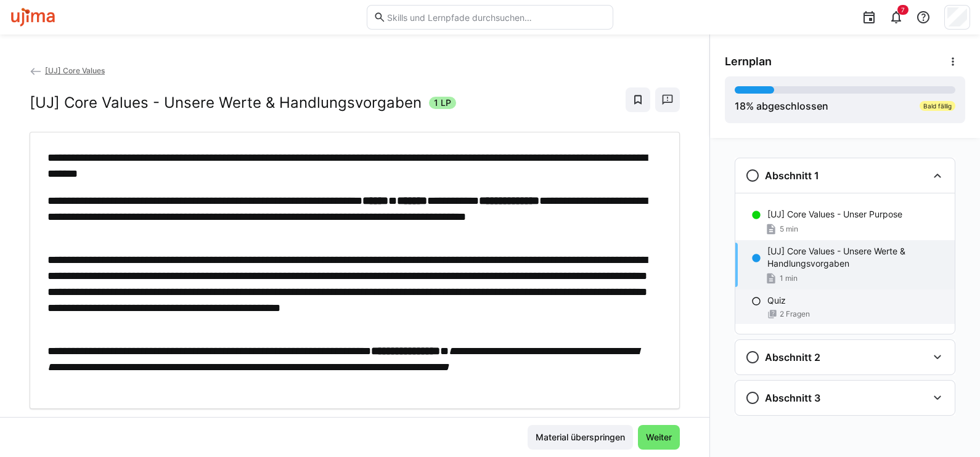 This screenshot has width=980, height=457. What do you see at coordinates (580, 437) in the screenshot?
I see `button: Material überspringen` at bounding box center [580, 437].